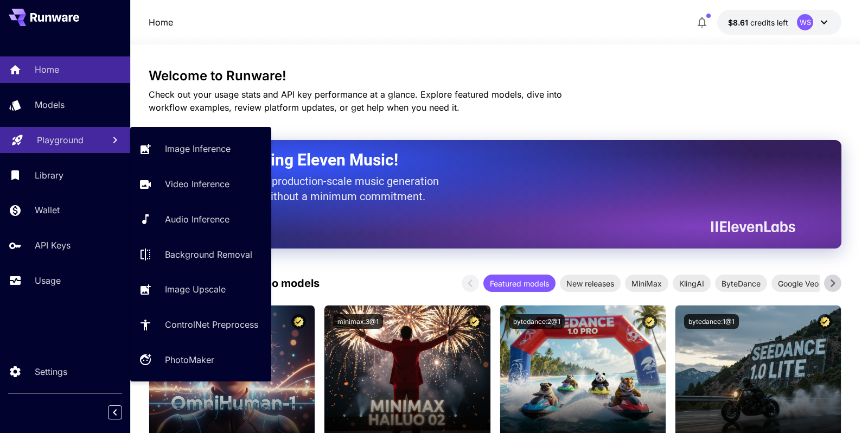 The width and height of the screenshot is (868, 433). What do you see at coordinates (358, 321) in the screenshot?
I see `button: minimax:3@1` at bounding box center [358, 321].